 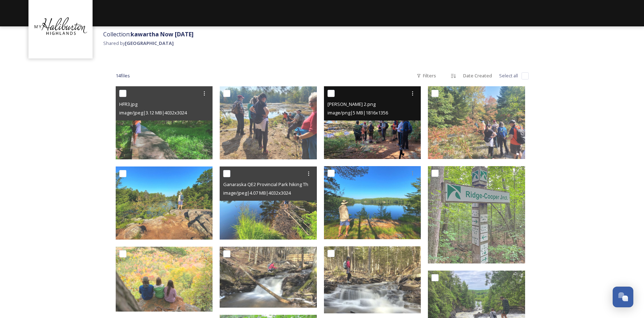 I want to click on div: Filters, so click(x=426, y=76).